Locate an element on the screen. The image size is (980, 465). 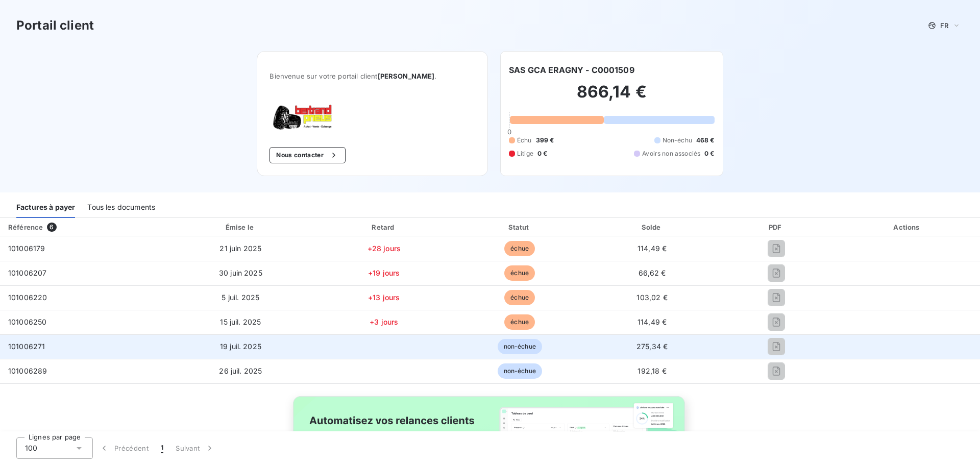
div: Retard is located at coordinates (384, 227).